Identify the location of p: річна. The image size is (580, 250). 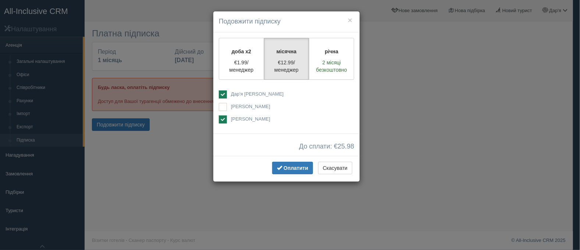
(331, 51).